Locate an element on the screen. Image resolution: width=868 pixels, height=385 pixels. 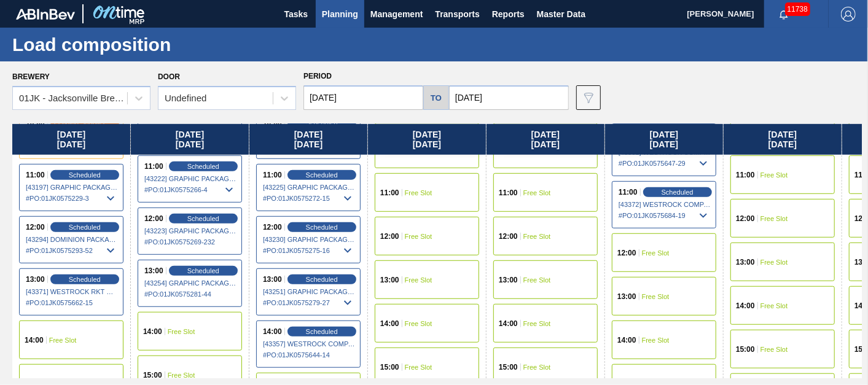
button: Notifications is located at coordinates (784, 14).